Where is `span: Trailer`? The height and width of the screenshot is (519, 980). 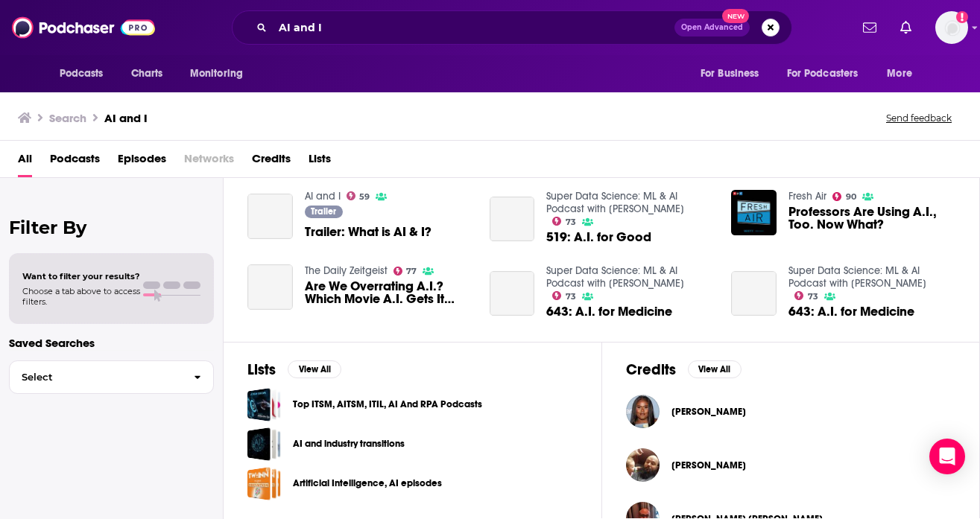 span: Trailer is located at coordinates (324, 212).